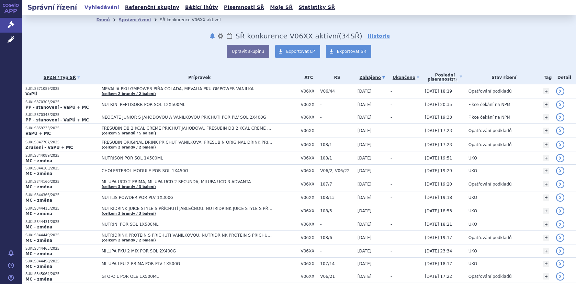  Describe the element at coordinates (152, 7) in the screenshot. I see `a: Referenční skupiny` at that location.